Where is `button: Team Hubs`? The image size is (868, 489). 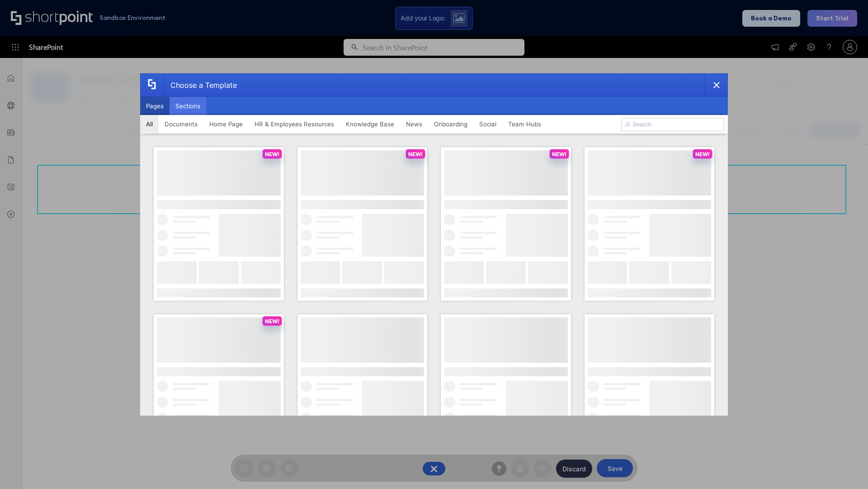 button: Team Hubs is located at coordinates (525, 124).